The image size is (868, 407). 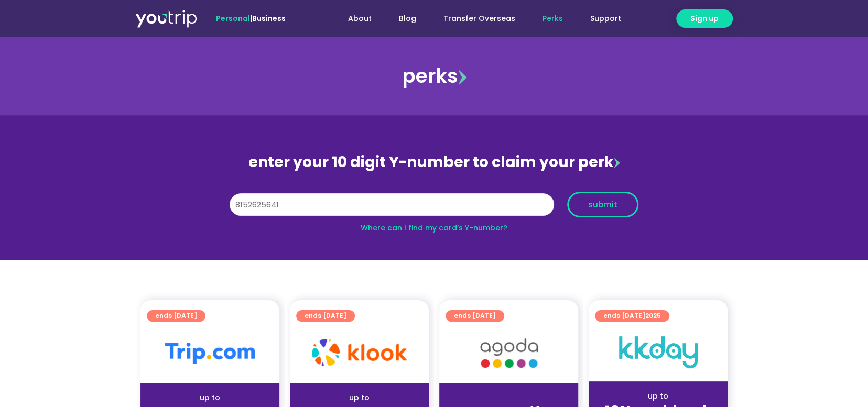 What do you see at coordinates (434, 208) in the screenshot?
I see `form: Y Number` at bounding box center [434, 208].